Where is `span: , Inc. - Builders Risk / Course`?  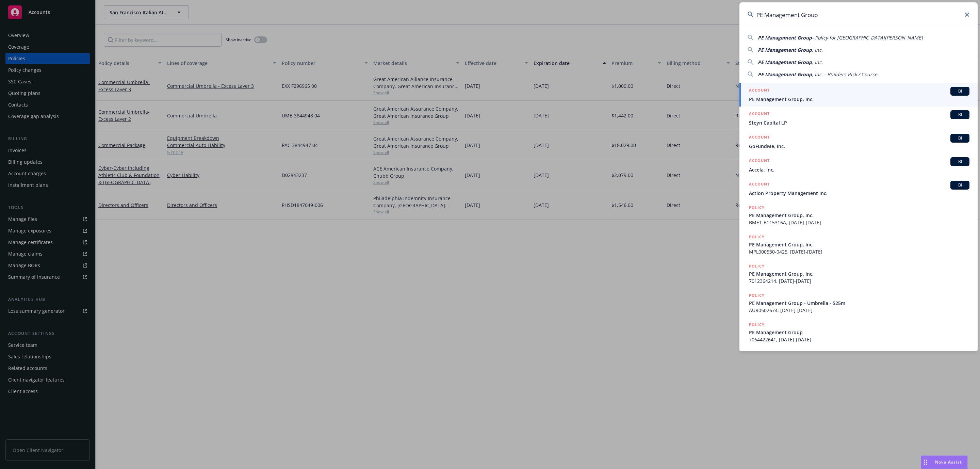
span: , Inc. - Builders Risk / Course is located at coordinates (845, 74).